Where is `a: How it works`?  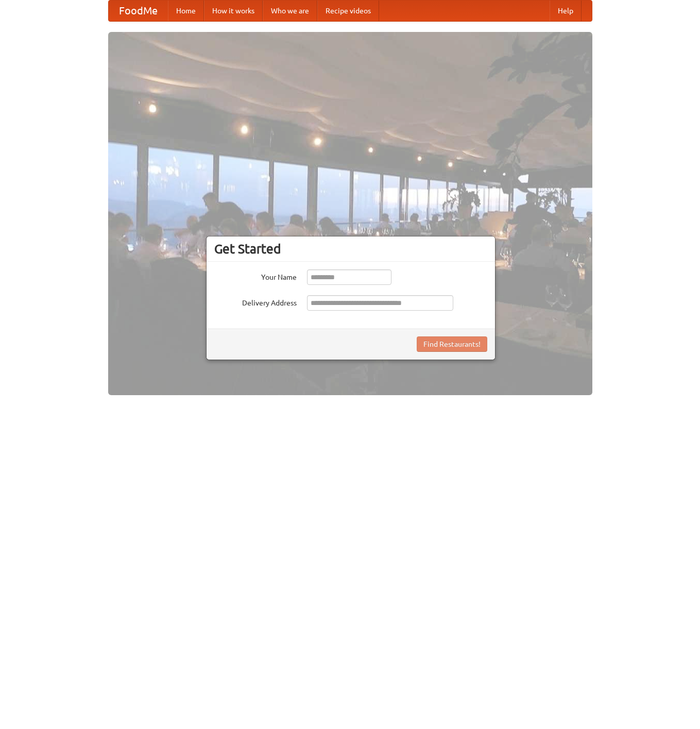 a: How it works is located at coordinates (234, 11).